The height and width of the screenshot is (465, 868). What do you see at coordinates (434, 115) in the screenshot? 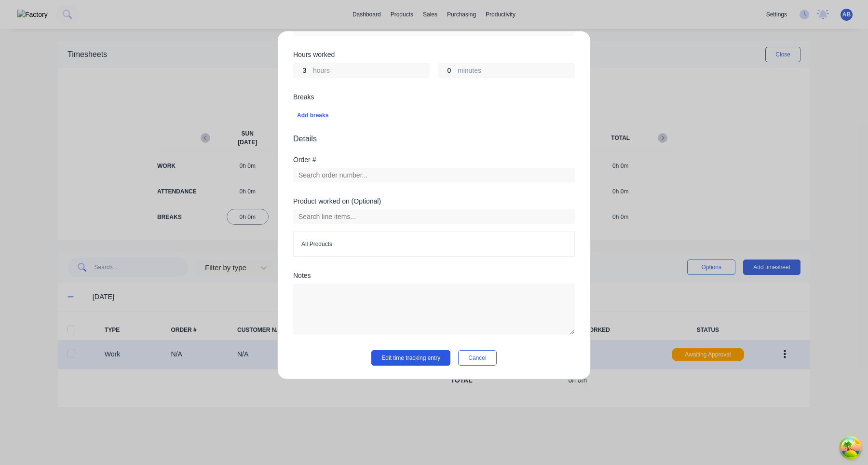
I see `div: Add breaks` at bounding box center [434, 115].